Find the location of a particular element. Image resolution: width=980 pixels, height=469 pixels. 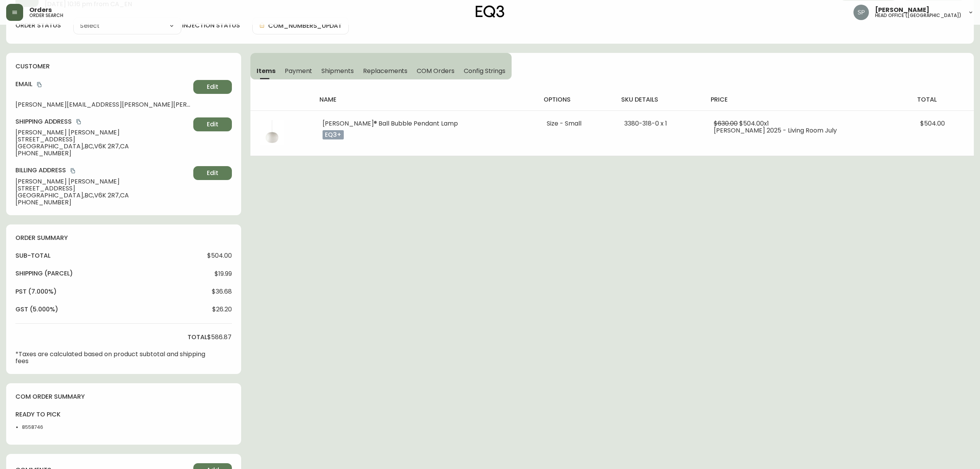

span: $19.99 is located at coordinates (223, 274).